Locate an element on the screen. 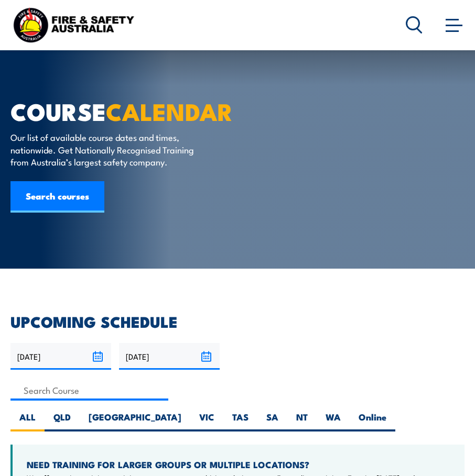 The image size is (475, 476). label: SA is located at coordinates (272, 421).